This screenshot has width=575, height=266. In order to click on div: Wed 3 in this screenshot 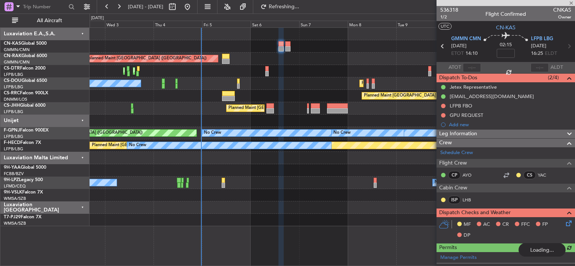, I will do `click(129, 24)`.